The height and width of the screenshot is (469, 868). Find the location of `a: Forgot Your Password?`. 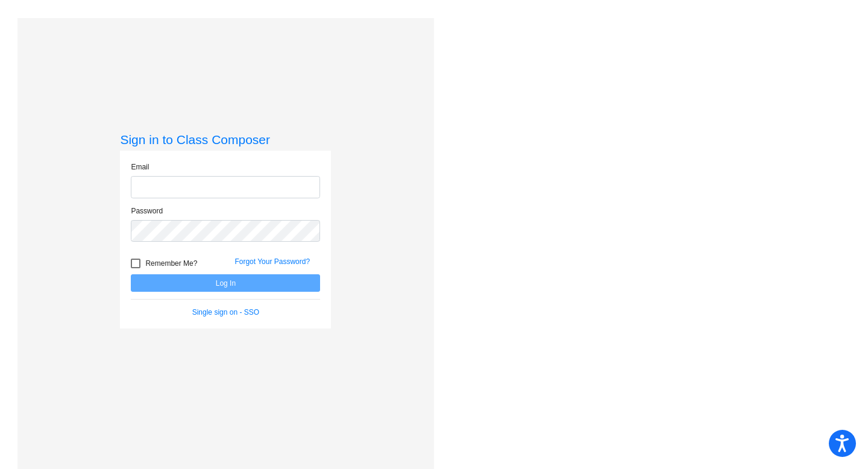

a: Forgot Your Password? is located at coordinates (272, 262).